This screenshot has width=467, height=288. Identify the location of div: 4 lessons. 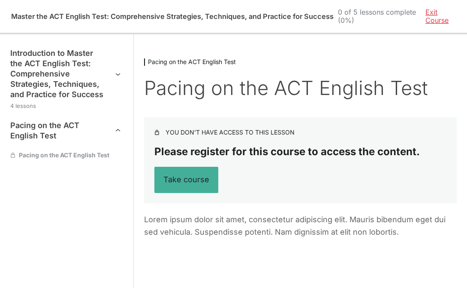
(67, 106).